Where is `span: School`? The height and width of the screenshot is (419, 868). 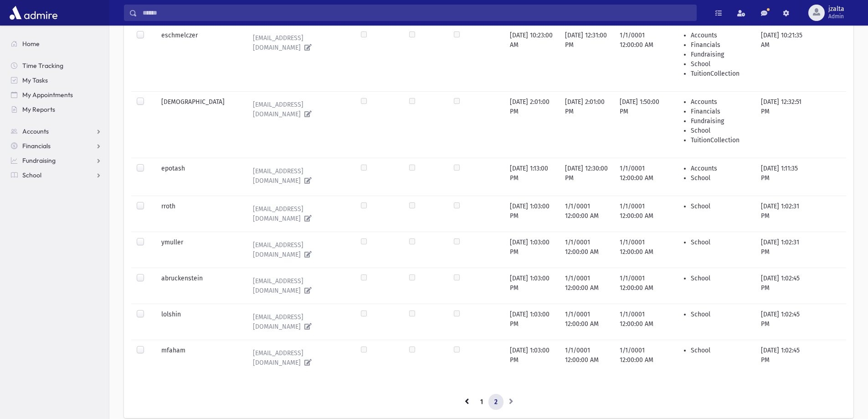
span: School is located at coordinates (32, 175).